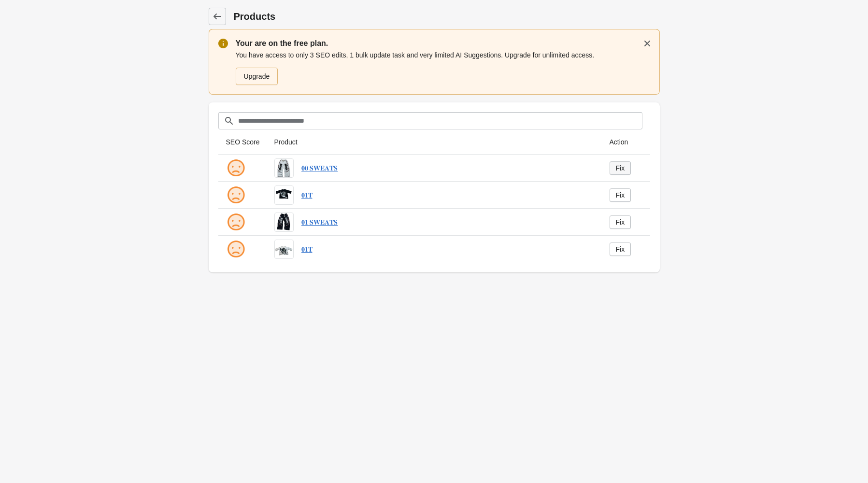  I want to click on a: 𝟎𝟎 𝐒𝐖𝐄𝐀𝐓𝐒, so click(448, 168).